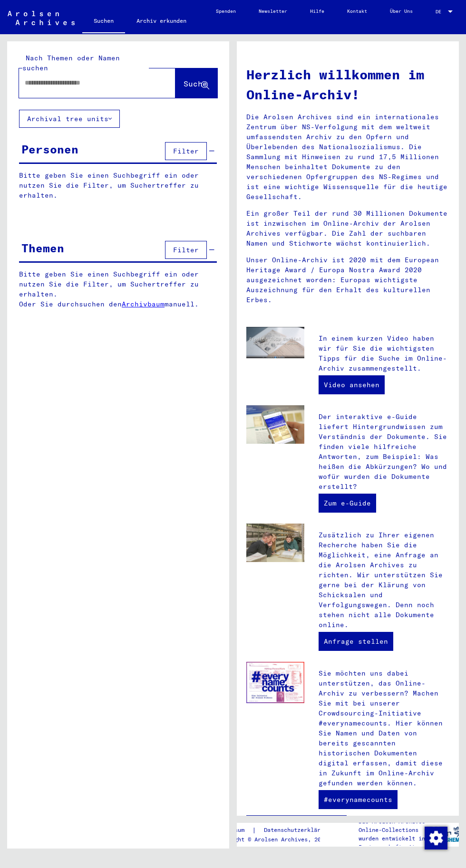 The image size is (466, 868). Describe the element at coordinates (50, 149) in the screenshot. I see `div: Personen` at that location.